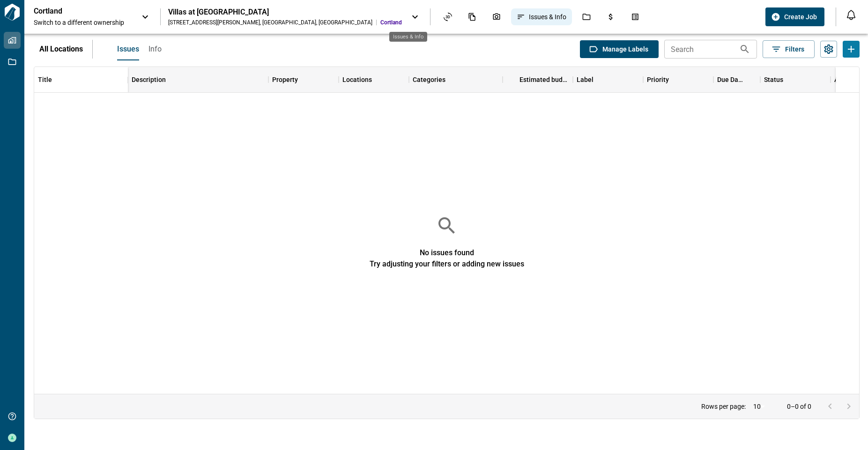 This screenshot has width=868, height=450. What do you see at coordinates (761, 407) in the screenshot?
I see `div: 10` at bounding box center [761, 407].